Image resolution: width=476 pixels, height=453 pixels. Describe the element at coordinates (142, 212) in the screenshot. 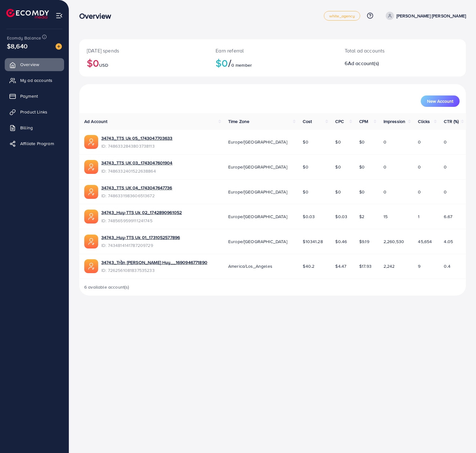

I see `a: 34743_Huy-TTS Uk 02_1742890961052` at that location.